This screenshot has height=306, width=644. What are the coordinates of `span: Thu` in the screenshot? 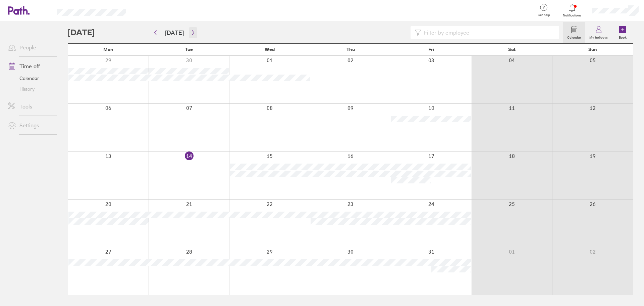 It's located at (351, 49).